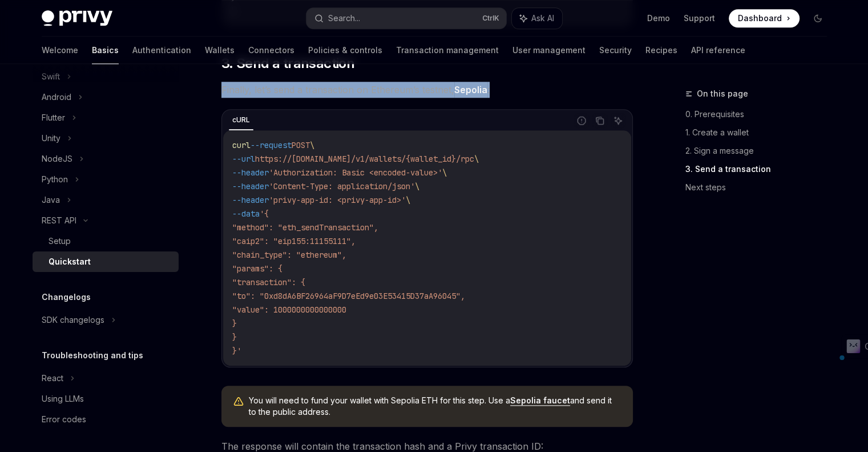  I want to click on div: Setup, so click(59, 241).